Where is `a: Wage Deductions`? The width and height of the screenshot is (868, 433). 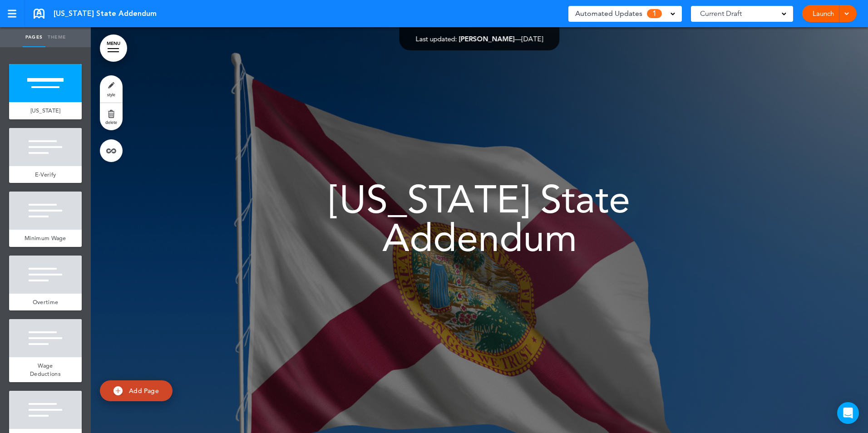 a: Wage Deductions is located at coordinates (46, 369).